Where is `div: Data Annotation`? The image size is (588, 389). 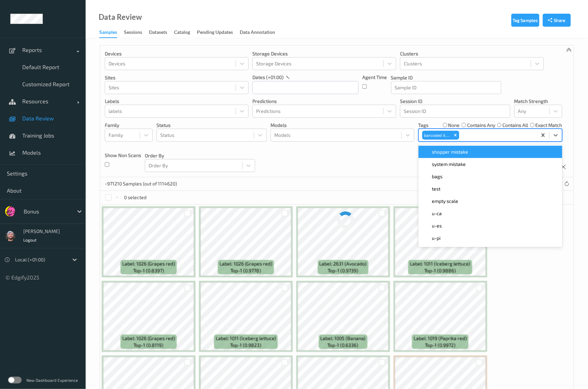
div: Data Annotation is located at coordinates (257, 33).